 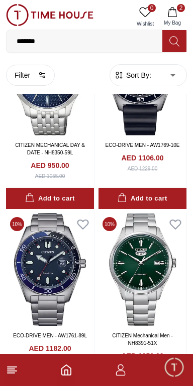 What do you see at coordinates (142, 356) in the screenshot?
I see `h4: AED 1350.00` at bounding box center [142, 356].